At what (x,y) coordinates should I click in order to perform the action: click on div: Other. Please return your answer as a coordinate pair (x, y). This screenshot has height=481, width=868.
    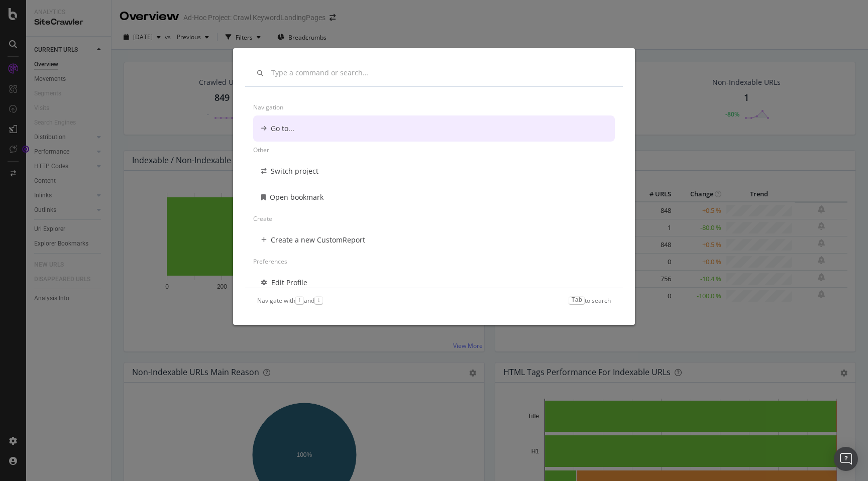
    Looking at the image, I should click on (434, 149).